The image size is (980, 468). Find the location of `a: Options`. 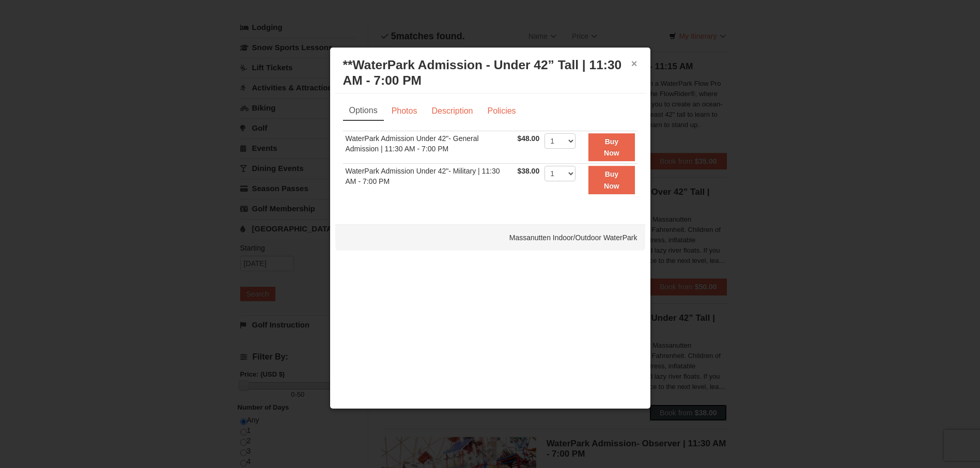

a: Options is located at coordinates (363, 111).